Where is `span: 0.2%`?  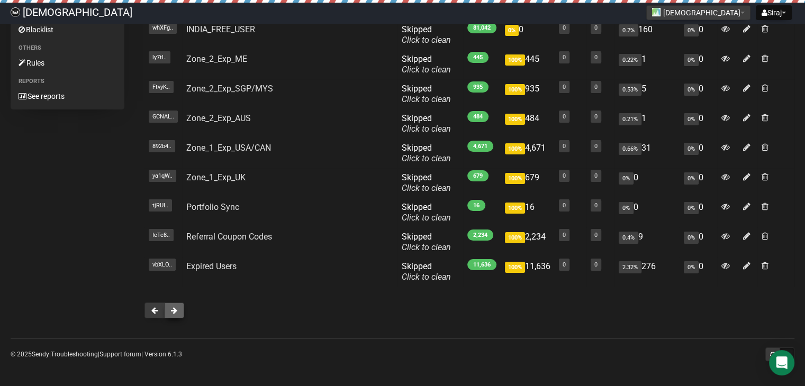 span: 0.2% is located at coordinates (628, 30).